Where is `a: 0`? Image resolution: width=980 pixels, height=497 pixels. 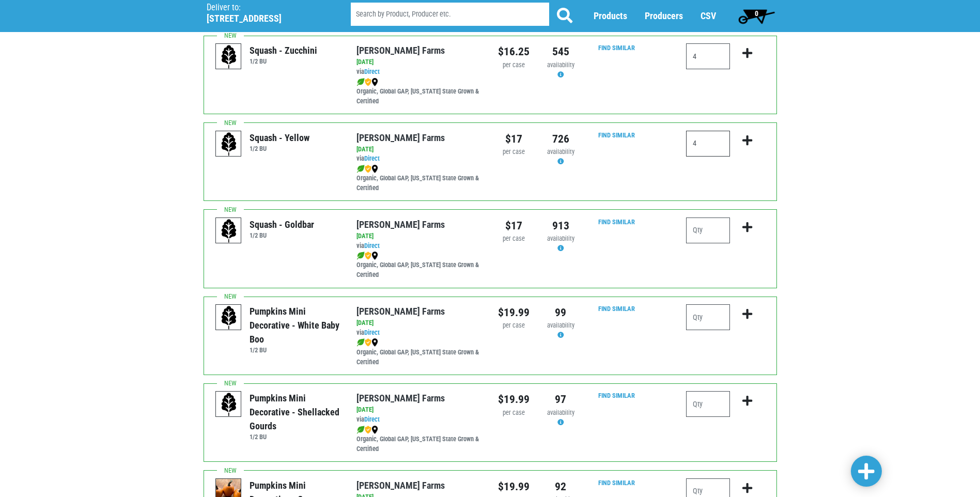 a: 0 is located at coordinates (757, 16).